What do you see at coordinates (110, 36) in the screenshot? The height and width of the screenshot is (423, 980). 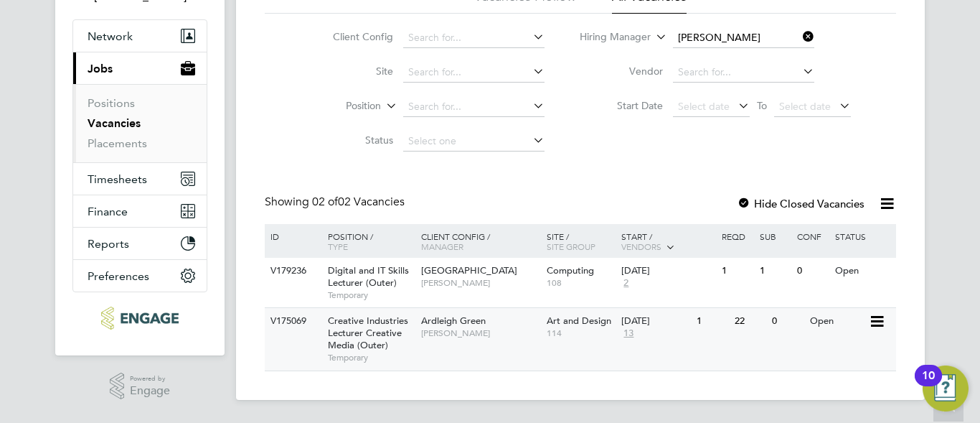 I see `span: Network` at bounding box center [110, 36].